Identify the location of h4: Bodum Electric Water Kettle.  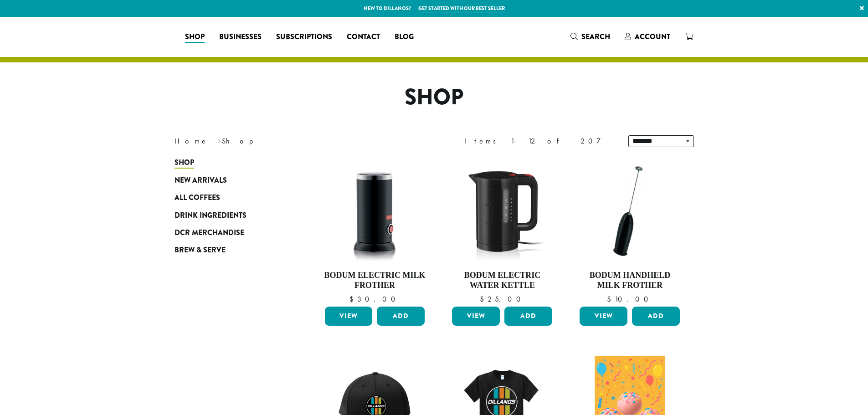
(502, 281).